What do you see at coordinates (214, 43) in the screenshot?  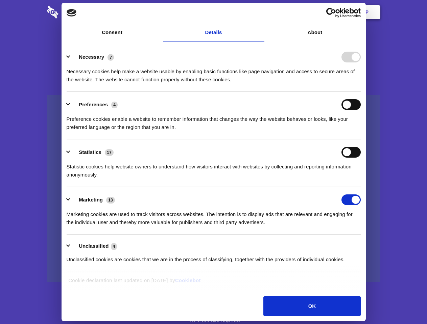 I see `h1: Eliminate Slack Data Loss.` at bounding box center [214, 43].